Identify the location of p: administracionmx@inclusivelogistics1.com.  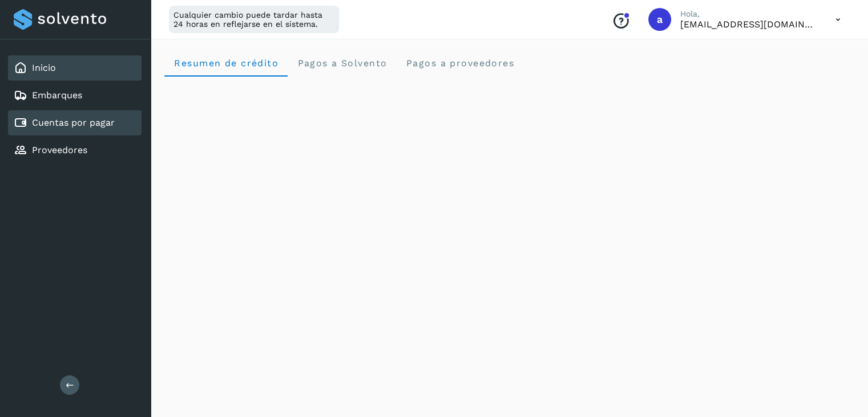
(749, 24).